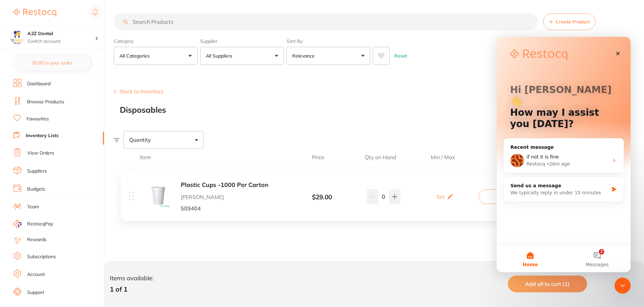 The width and height of the screenshot is (644, 307). I want to click on p: 509404, so click(233, 208).